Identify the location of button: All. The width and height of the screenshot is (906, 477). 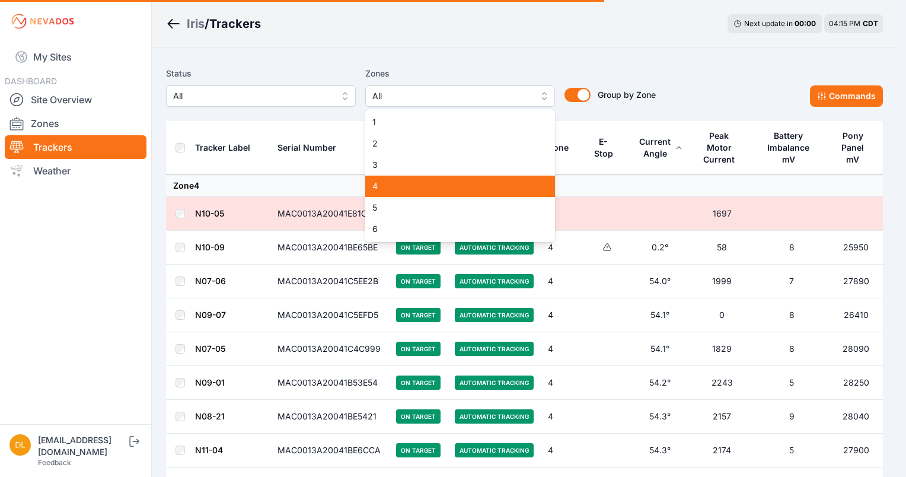
(460, 96).